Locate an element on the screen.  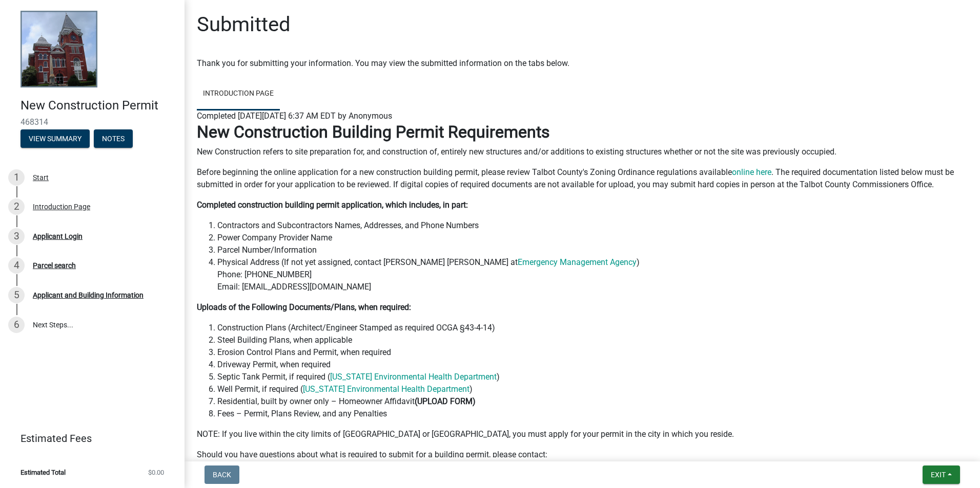
strong: Uploads of the Following Documents/Plans, when required: is located at coordinates (304, 307).